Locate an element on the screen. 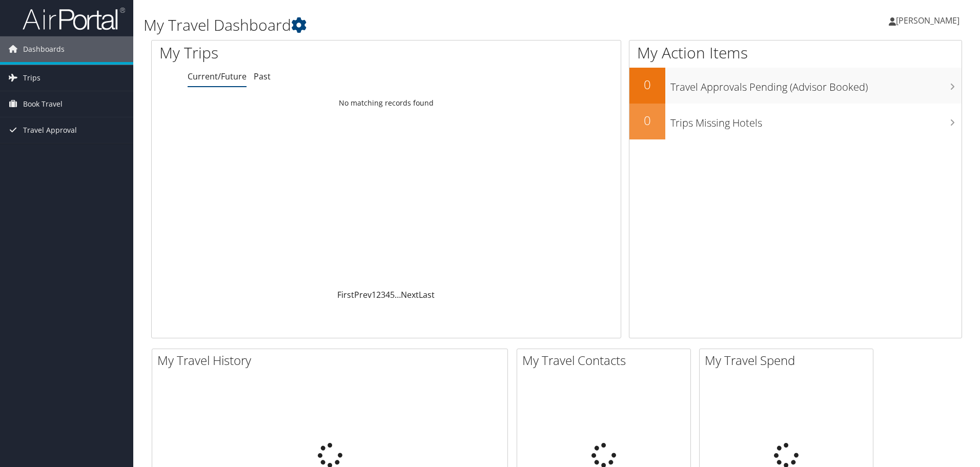 This screenshot has width=980, height=467. a: First is located at coordinates (346, 295).